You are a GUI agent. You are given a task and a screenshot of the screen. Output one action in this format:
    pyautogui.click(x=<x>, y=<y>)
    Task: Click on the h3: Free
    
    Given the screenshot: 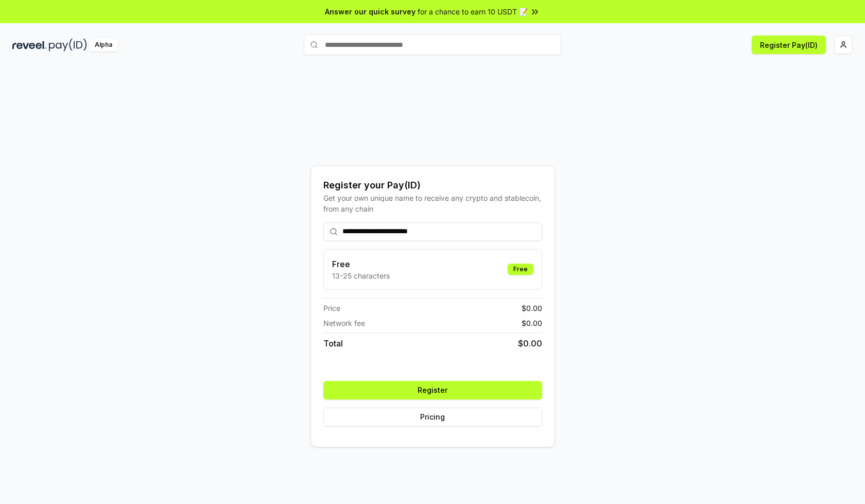 What is the action you would take?
    pyautogui.click(x=361, y=264)
    